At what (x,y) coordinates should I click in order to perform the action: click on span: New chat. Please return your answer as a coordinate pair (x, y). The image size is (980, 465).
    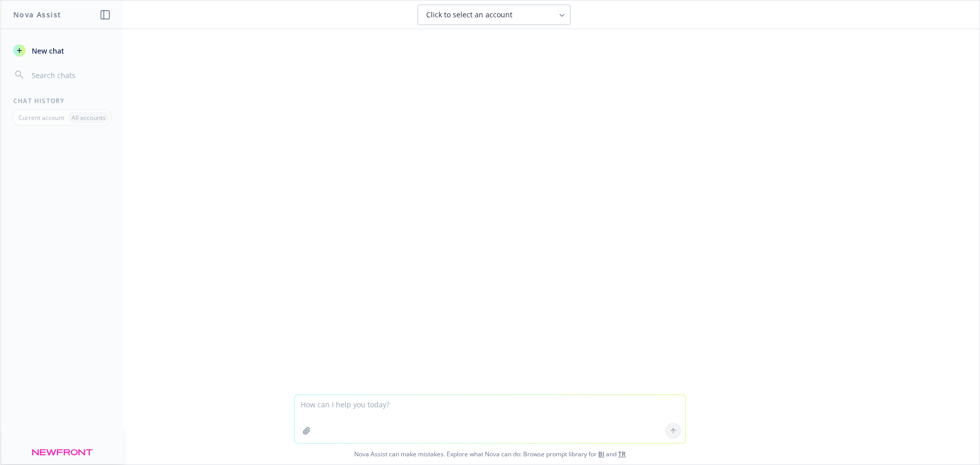
    Looking at the image, I should click on (47, 51).